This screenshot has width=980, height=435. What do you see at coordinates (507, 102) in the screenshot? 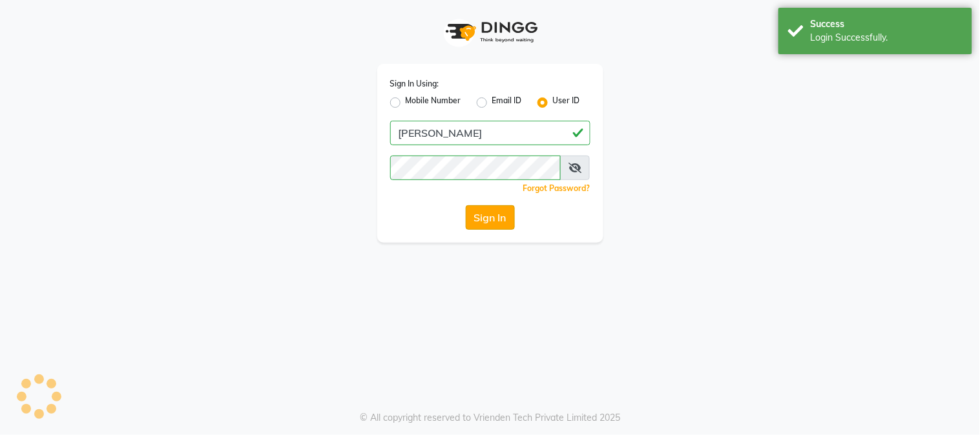
I see `label: Email ID` at bounding box center [507, 102].